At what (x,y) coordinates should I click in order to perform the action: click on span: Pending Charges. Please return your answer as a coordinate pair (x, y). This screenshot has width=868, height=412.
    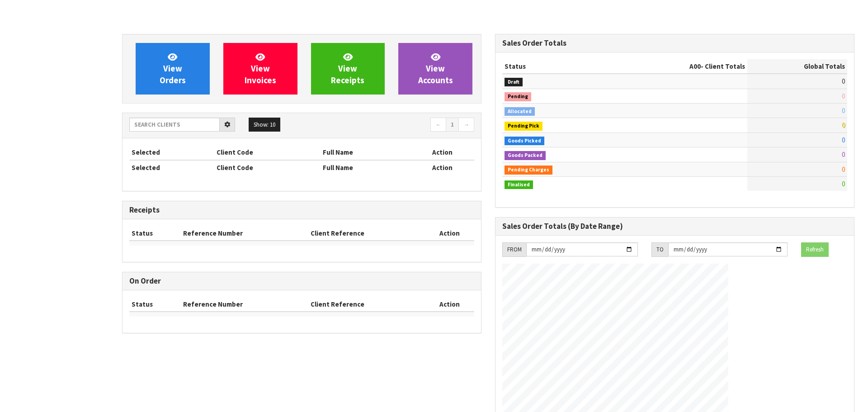
    Looking at the image, I should click on (528, 170).